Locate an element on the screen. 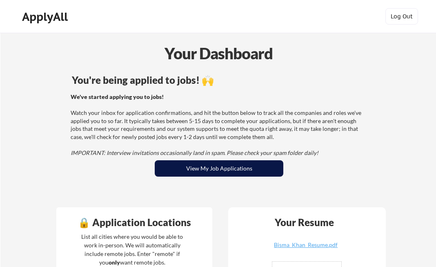 This screenshot has width=436, height=267. div: List all cities where you would be able to work in-person. We will automatically include remote j... is located at coordinates (132, 249).